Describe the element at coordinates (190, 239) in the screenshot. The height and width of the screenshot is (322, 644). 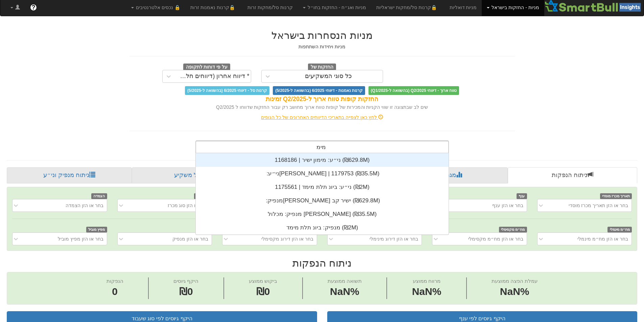
I see `div: בחר או הזן מנפיק` at that location.